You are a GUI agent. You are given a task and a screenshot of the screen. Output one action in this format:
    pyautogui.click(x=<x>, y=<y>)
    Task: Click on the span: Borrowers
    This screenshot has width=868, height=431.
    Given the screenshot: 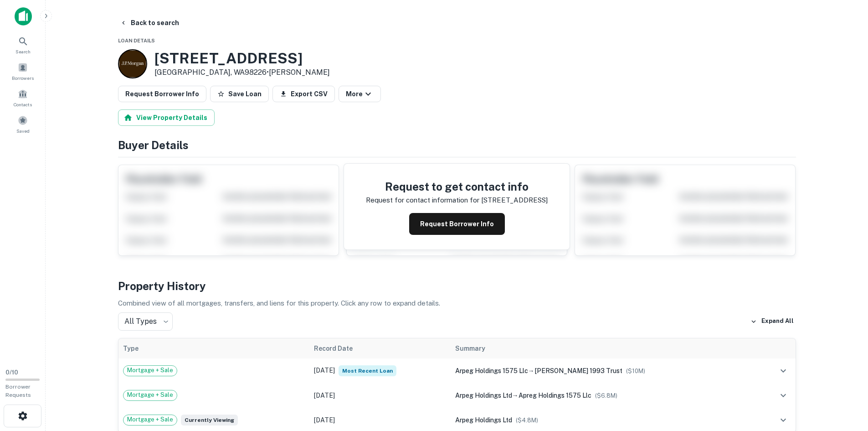 What is the action you would take?
    pyautogui.click(x=23, y=78)
    